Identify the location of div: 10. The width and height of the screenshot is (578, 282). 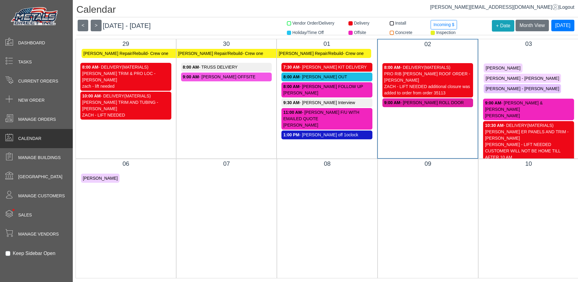
(529, 163).